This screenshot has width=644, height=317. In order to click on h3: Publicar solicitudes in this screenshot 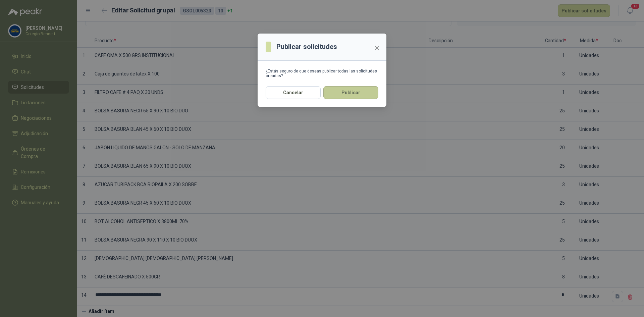, I will do `click(307, 46)`.